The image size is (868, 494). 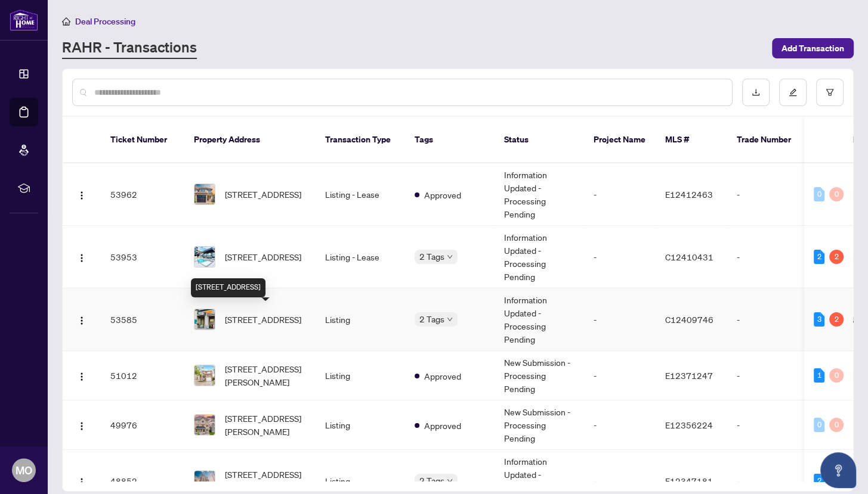 What do you see at coordinates (830, 93) in the screenshot?
I see `button: filter` at bounding box center [830, 93].